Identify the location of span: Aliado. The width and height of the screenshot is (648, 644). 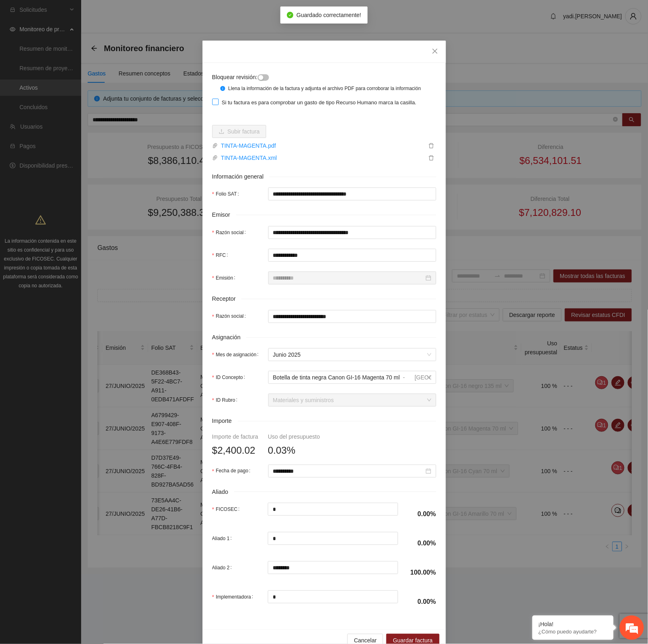
(223, 492).